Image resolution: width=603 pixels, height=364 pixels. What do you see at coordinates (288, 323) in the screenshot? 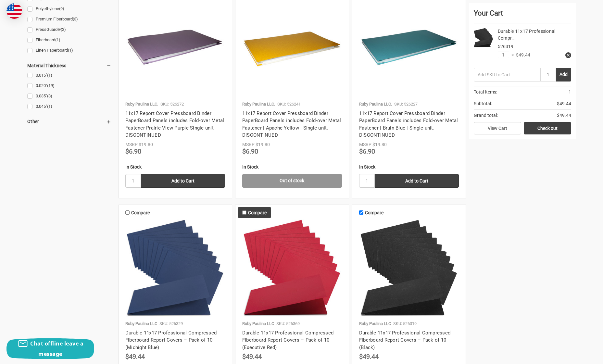
I see `p: SKU: 526369` at bounding box center [288, 323].